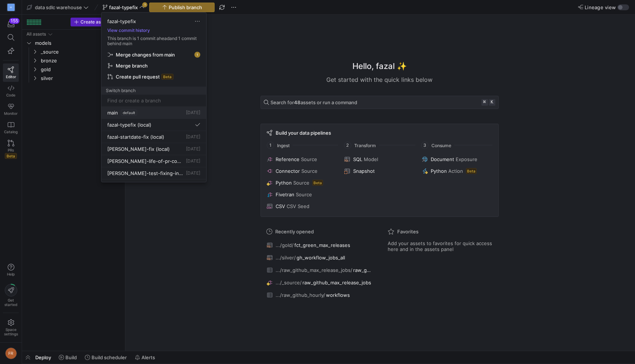  I want to click on input: Find or create a branch, so click(153, 101).